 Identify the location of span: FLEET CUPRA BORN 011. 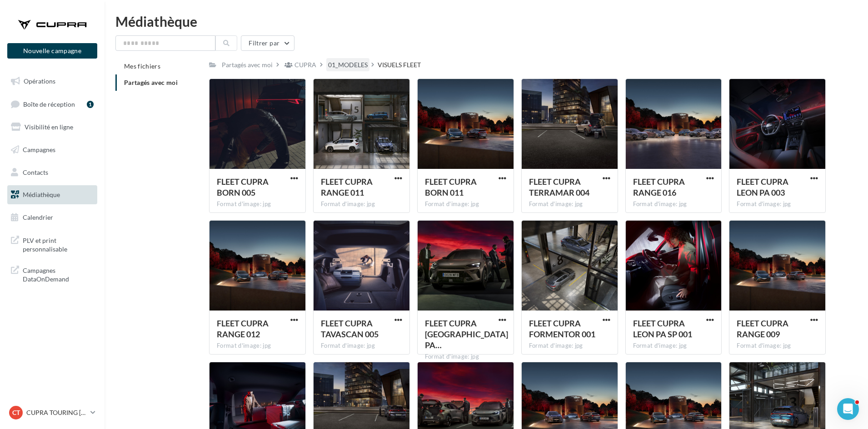
(450, 187).